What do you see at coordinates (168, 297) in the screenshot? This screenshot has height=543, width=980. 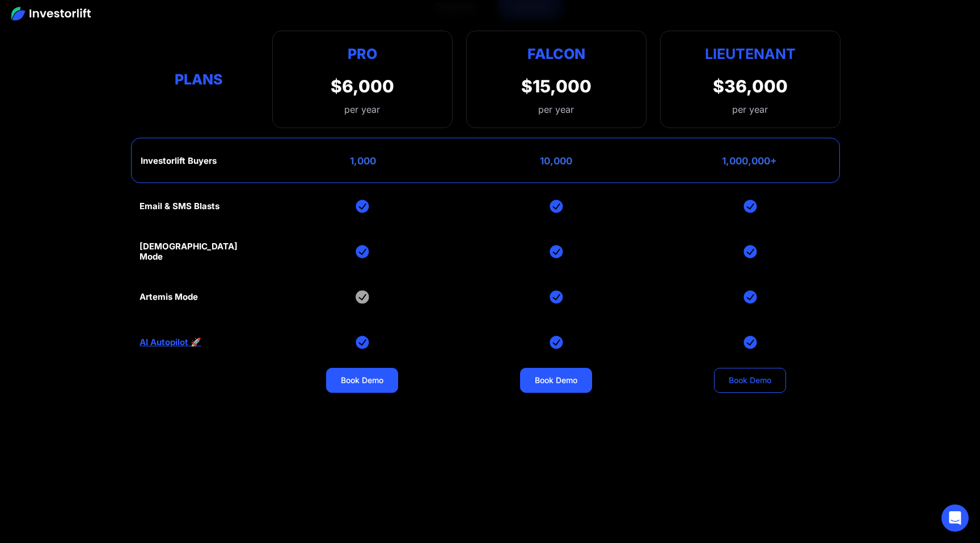 I see `div: Artemis Mode` at bounding box center [168, 297].